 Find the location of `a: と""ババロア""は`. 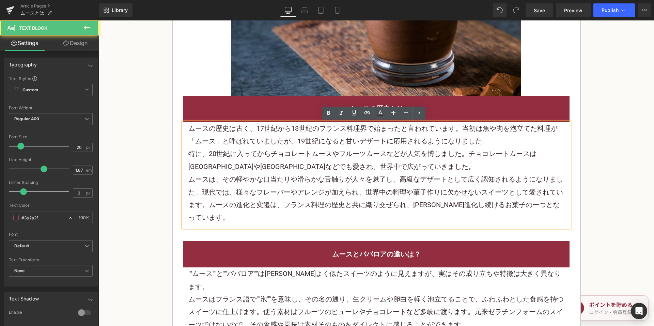

a: と""ババロア""は is located at coordinates (142, 253).